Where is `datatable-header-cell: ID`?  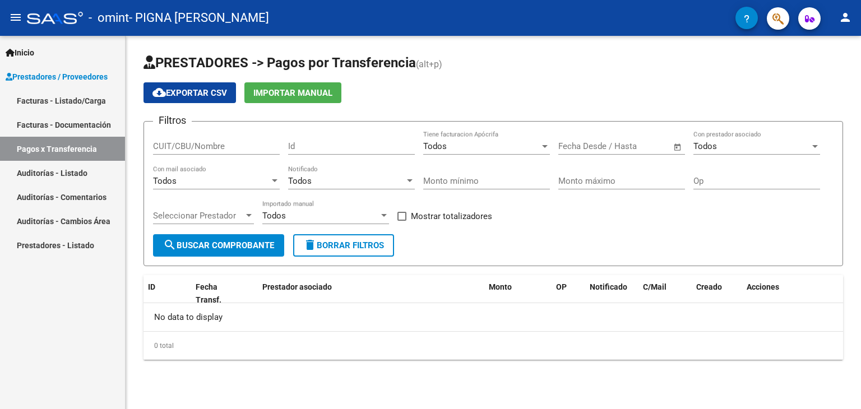 datatable-header-cell: ID is located at coordinates (167, 294).